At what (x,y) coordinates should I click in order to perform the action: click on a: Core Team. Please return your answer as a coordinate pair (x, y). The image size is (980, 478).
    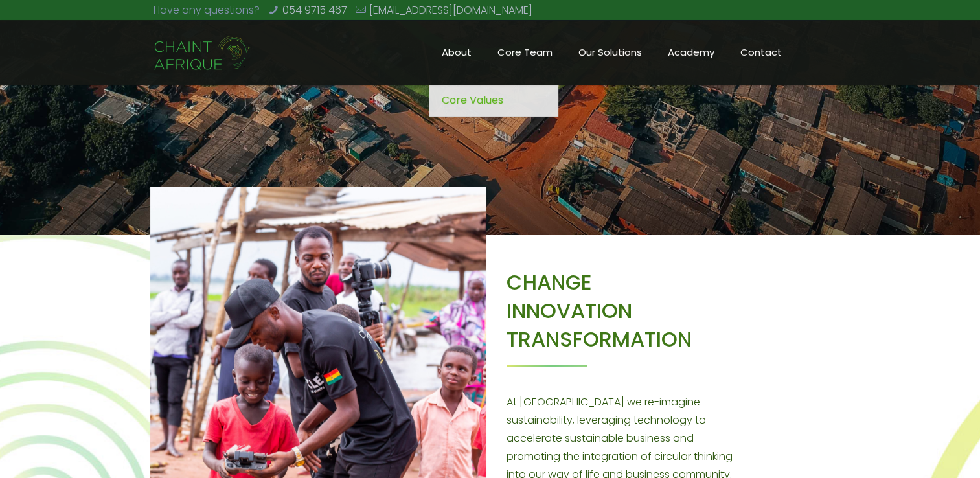
    Looking at the image, I should click on (525, 52).